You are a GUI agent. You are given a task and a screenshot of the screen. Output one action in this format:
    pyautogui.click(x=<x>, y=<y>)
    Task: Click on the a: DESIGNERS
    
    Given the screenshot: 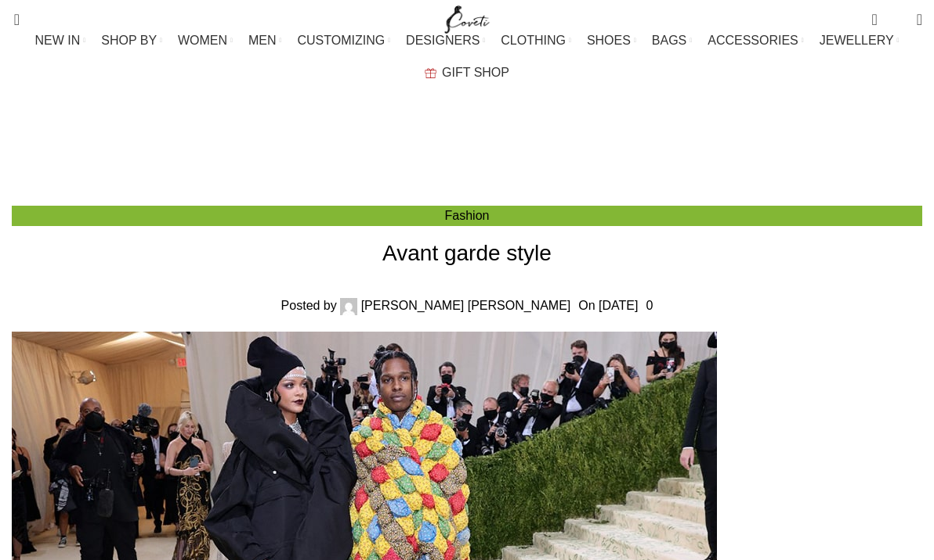 What is the action you would take?
    pyautogui.click(x=445, y=41)
    